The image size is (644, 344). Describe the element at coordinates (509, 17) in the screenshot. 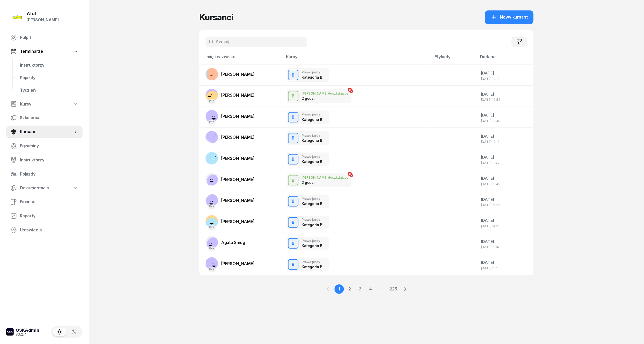

I see `a: Nowy kursant` at that location.